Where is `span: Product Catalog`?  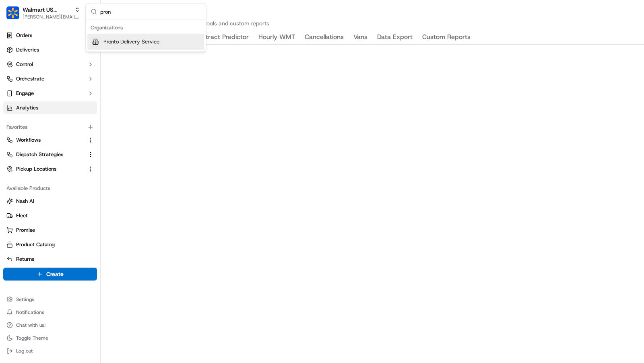
span: Product Catalog is located at coordinates (35, 245).